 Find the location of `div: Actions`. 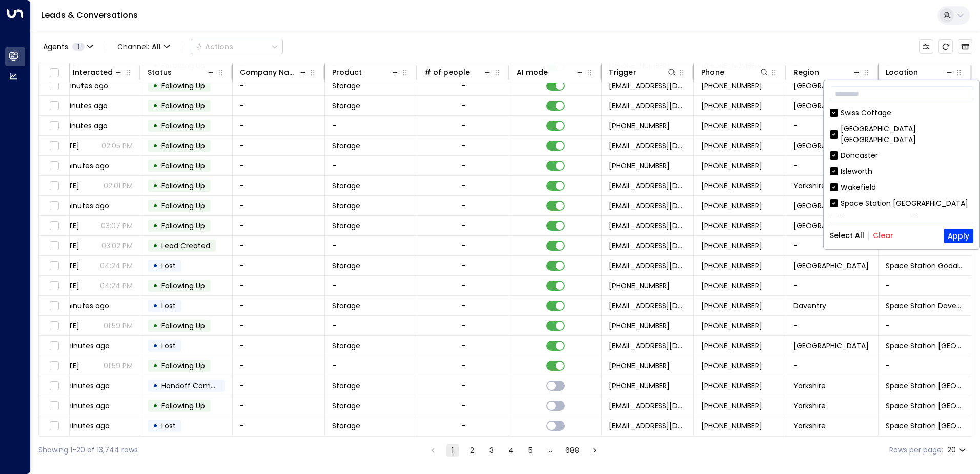

div: Actions is located at coordinates (214, 47).